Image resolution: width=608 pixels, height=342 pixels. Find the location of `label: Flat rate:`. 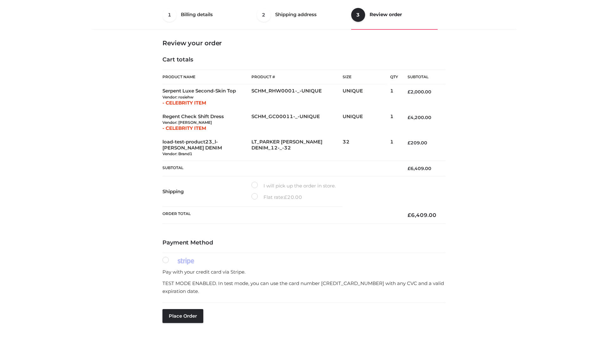

label: Flat rate: is located at coordinates (277, 197).